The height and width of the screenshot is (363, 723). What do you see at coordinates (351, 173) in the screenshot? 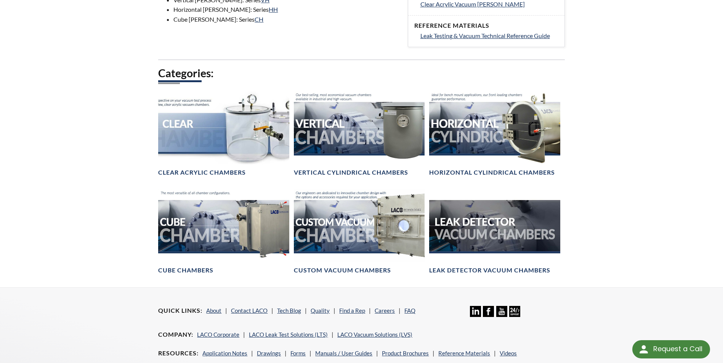
I see `h4: Vertical Cylindrical Chambers` at bounding box center [351, 173].